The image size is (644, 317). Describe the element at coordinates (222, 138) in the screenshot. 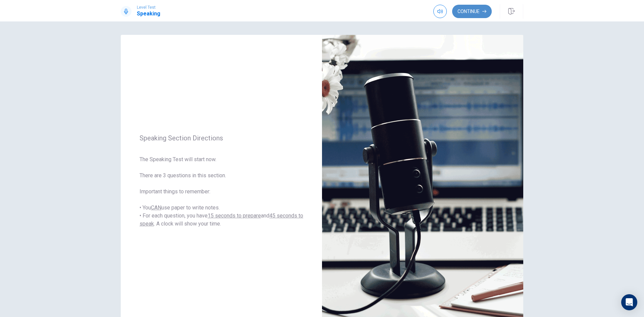

I see `span: Speaking Section Directions` at that location.